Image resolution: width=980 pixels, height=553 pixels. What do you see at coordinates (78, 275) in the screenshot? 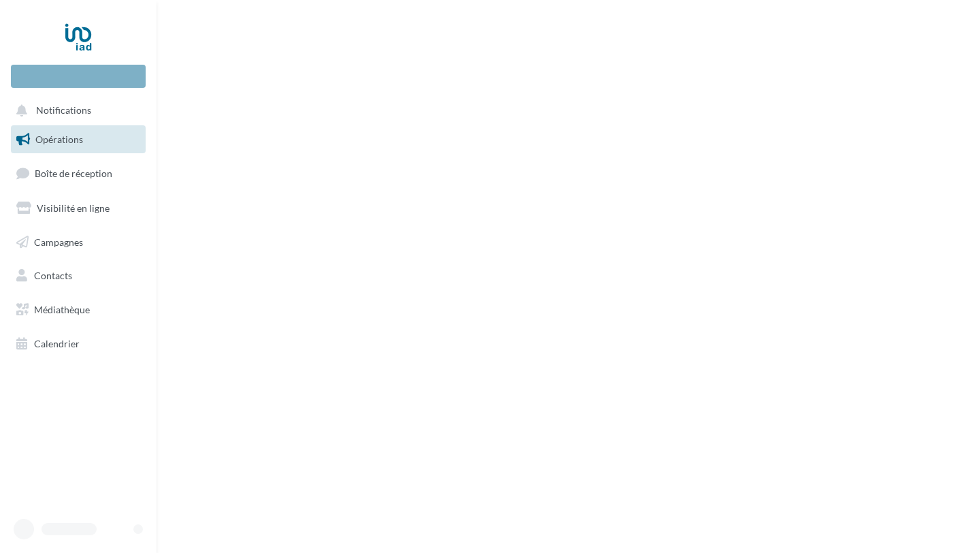
I see `a: Contacts` at bounding box center [78, 275].